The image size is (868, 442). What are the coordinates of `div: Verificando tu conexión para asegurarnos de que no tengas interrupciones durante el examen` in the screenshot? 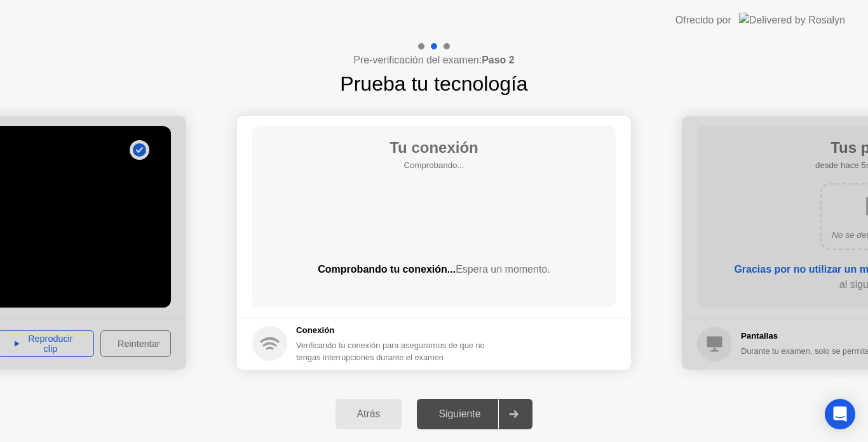 It's located at (403, 351).